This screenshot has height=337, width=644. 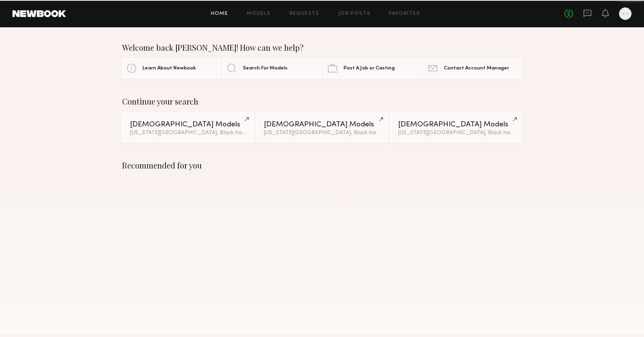 I want to click on a: Requests, so click(x=304, y=14).